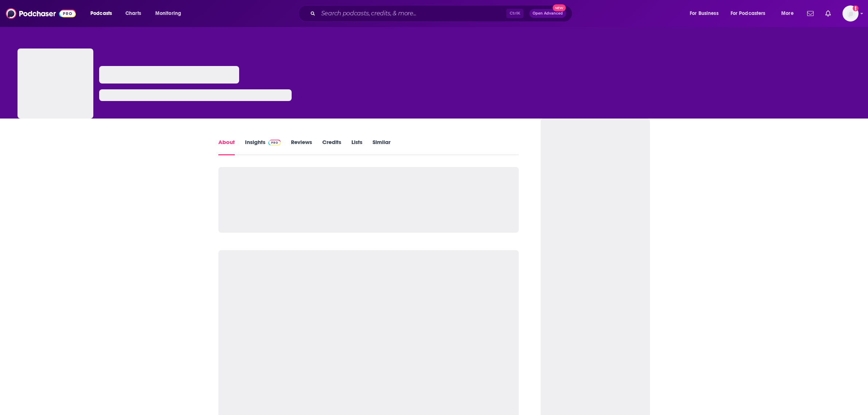 The width and height of the screenshot is (868, 415). I want to click on img: Podchaser - Follow, Share and Rate Podcasts, so click(41, 14).